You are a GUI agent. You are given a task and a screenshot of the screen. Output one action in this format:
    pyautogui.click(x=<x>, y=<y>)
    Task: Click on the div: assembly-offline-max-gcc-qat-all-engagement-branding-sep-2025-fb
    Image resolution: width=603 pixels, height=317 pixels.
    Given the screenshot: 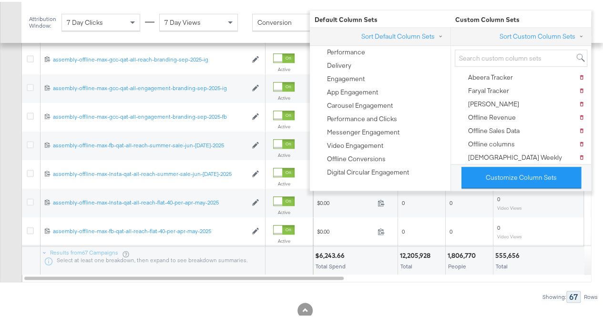 What is the action you would take?
    pyautogui.click(x=150, y=115)
    